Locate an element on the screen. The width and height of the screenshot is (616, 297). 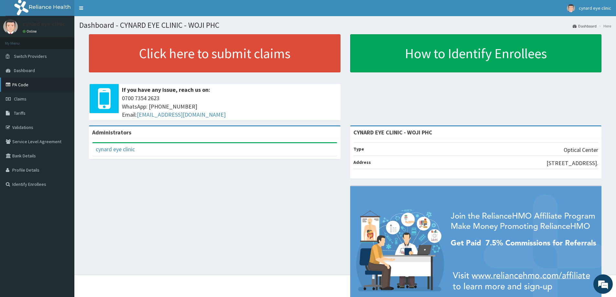
span: Dashboard is located at coordinates (24, 70).